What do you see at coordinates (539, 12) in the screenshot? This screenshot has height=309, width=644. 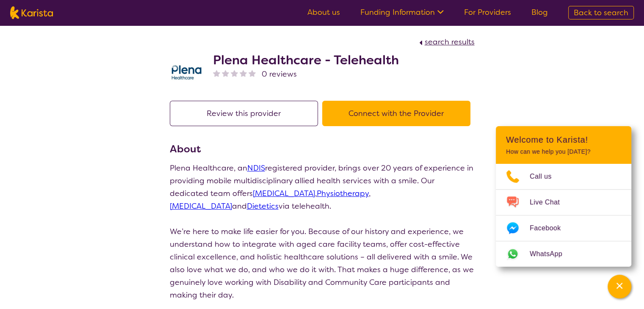 I see `a: Blog` at bounding box center [539, 12].